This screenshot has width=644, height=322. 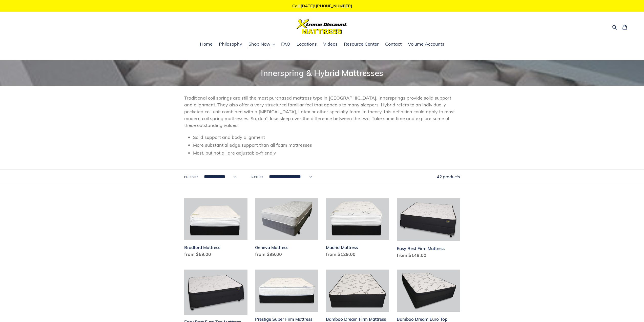 What do you see at coordinates (330, 44) in the screenshot?
I see `a: Videos` at bounding box center [330, 44].